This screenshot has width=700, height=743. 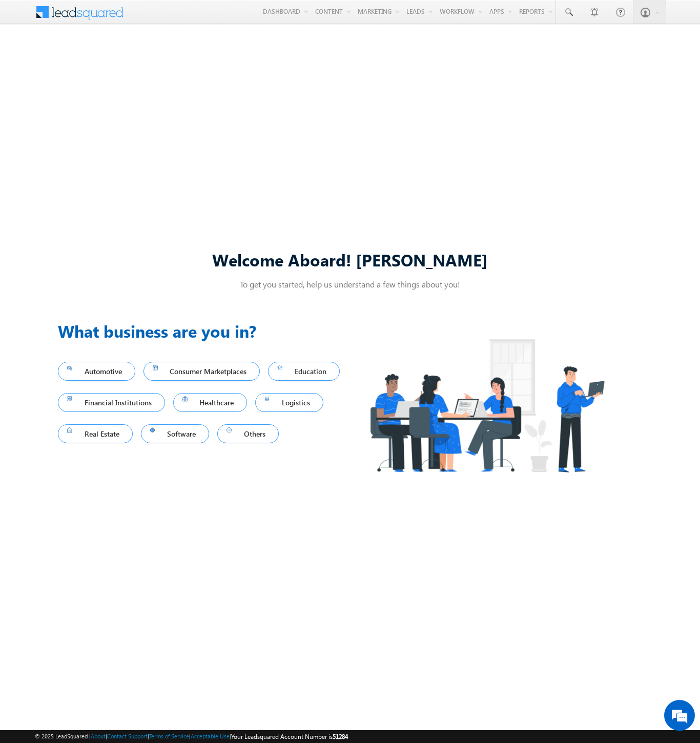 I want to click on a: About, so click(x=97, y=736).